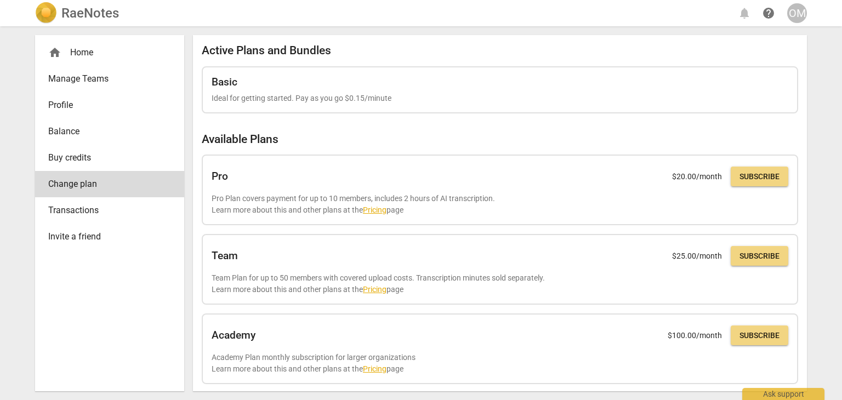 This screenshot has width=842, height=400. What do you see at coordinates (110, 105) in the screenshot?
I see `a: Profile` at bounding box center [110, 105].